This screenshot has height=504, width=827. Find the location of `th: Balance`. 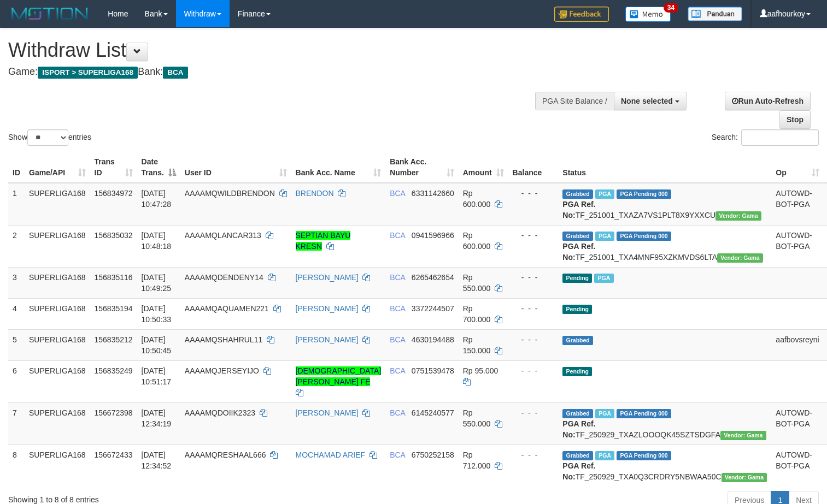

th: Balance is located at coordinates (533, 167).